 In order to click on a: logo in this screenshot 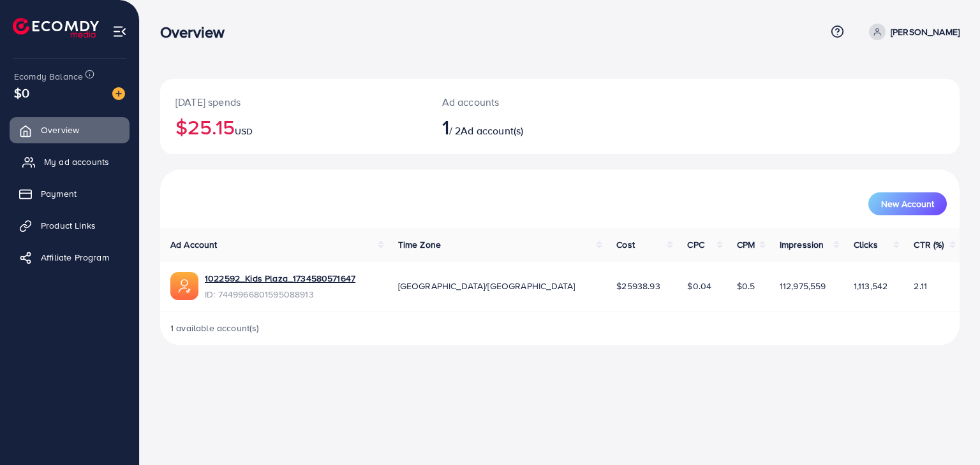, I will do `click(55, 28)`.